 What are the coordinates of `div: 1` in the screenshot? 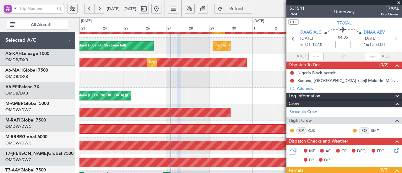 It's located at (263, 29).